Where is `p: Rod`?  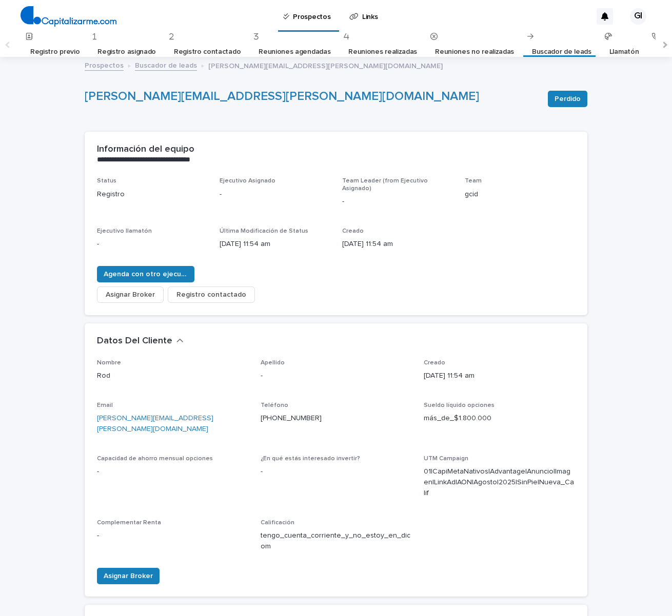 p: Rod is located at coordinates (172, 376).